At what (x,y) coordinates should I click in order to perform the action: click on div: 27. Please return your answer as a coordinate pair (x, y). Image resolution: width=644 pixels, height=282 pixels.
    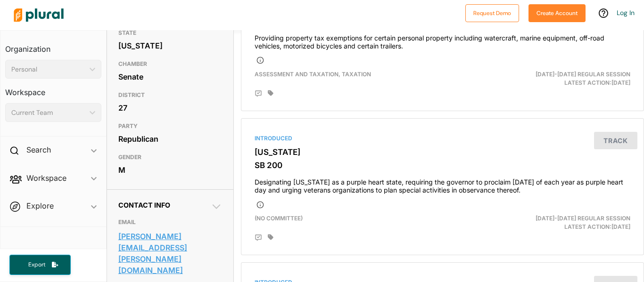
    Looking at the image, I should click on (170, 108).